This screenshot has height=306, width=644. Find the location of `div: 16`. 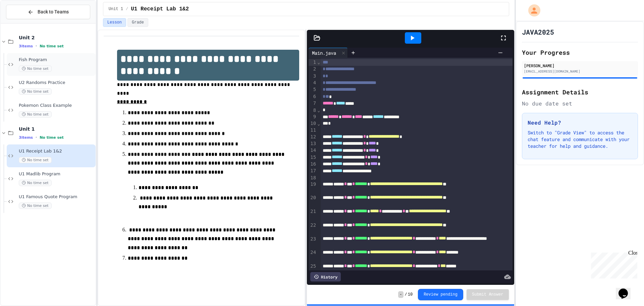

div: 16 is located at coordinates (313, 165).